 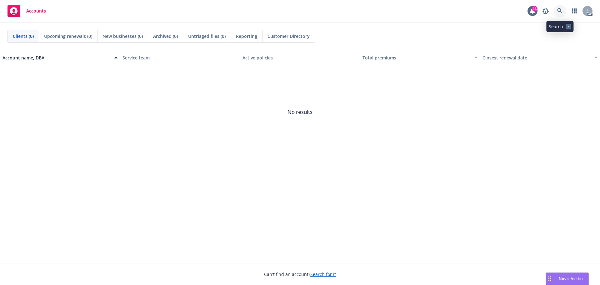 I want to click on span: Archived (0), so click(x=165, y=36).